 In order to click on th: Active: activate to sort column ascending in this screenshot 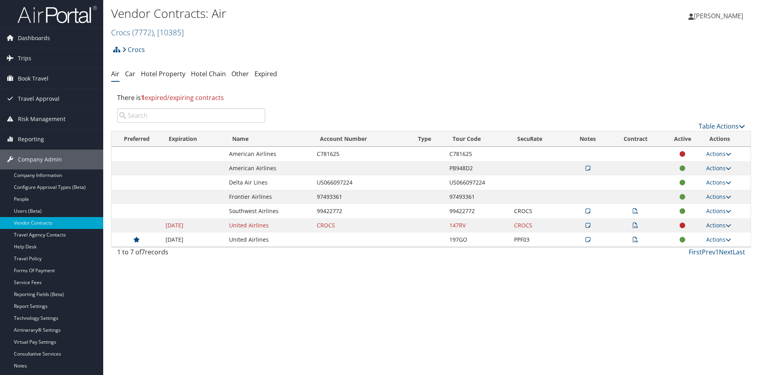, I will do `click(683, 139)`.